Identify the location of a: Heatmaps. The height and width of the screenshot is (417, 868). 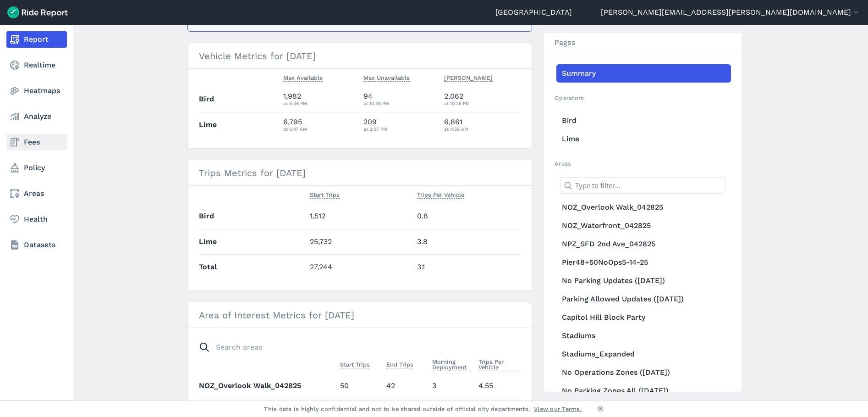
(37, 91).